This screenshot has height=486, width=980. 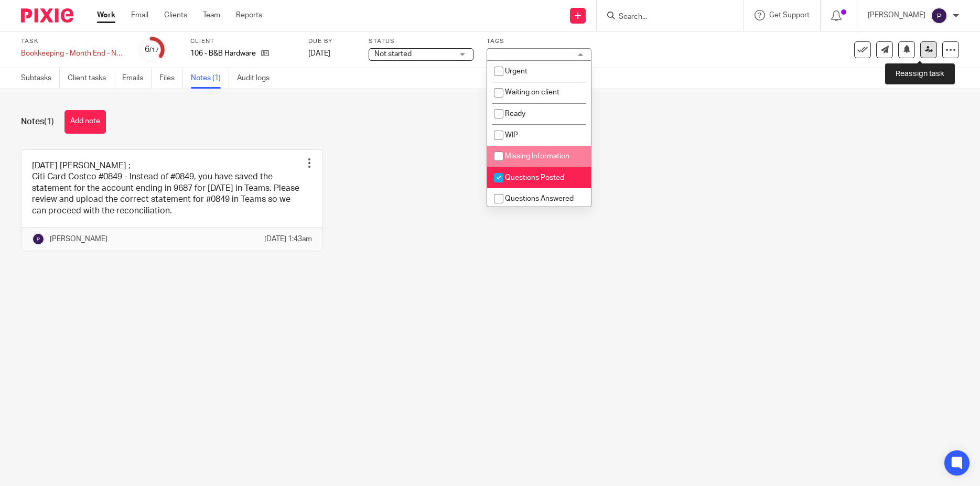 What do you see at coordinates (49, 122) in the screenshot?
I see `span: (1)` at bounding box center [49, 122].